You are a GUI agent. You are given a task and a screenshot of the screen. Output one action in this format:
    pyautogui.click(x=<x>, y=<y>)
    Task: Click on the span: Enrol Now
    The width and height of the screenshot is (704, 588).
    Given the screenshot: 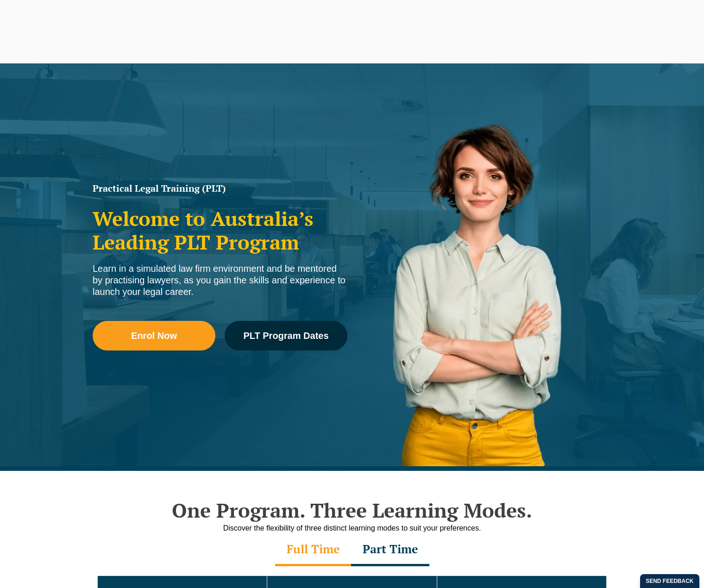 What is the action you would take?
    pyautogui.click(x=154, y=336)
    